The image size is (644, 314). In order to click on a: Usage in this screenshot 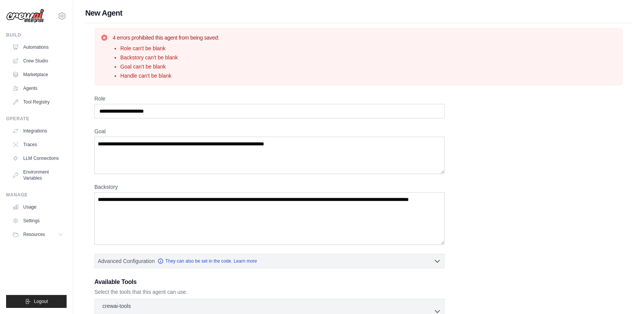, I will do `click(38, 207)`.